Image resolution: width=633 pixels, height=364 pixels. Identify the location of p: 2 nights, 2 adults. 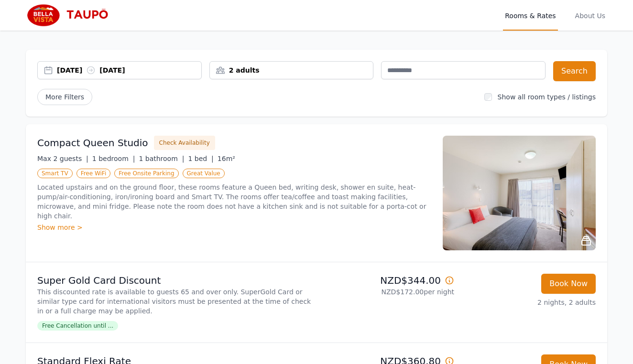
(529, 303).